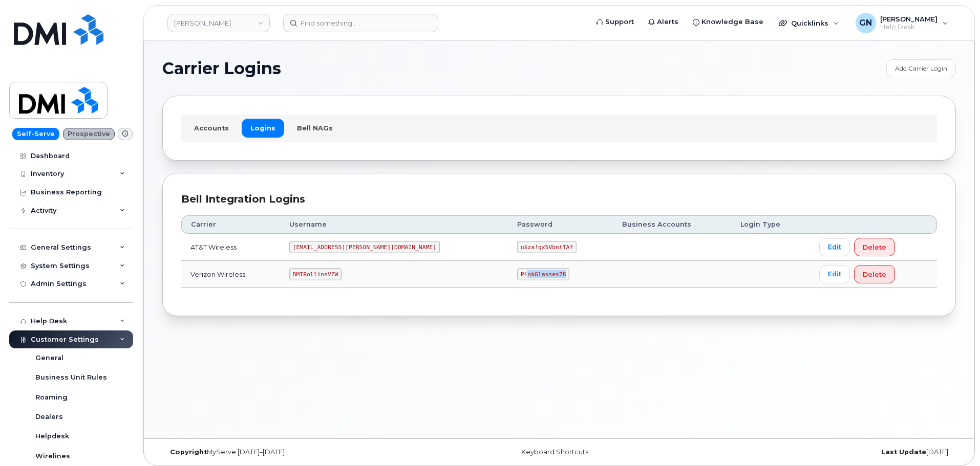 The height and width of the screenshot is (466, 980). I want to click on th: Carrier, so click(230, 225).